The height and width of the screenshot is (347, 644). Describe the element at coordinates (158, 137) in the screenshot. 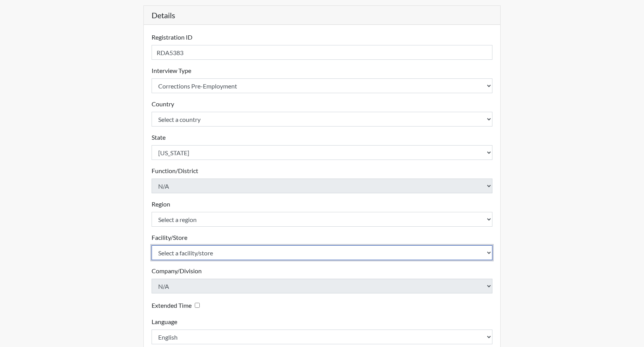

I see `label: State` at that location.